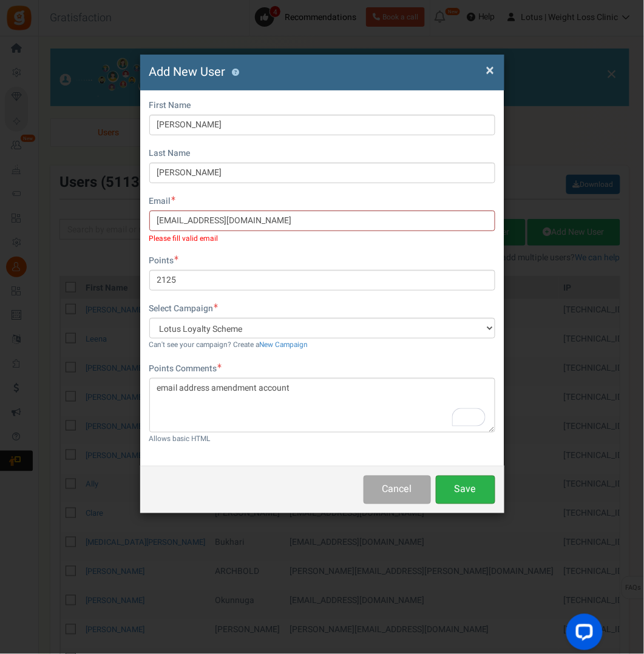 This screenshot has width=644, height=654. What do you see at coordinates (229, 345) in the screenshot?
I see `small: Can't see your campaign? Create a` at bounding box center [229, 345].